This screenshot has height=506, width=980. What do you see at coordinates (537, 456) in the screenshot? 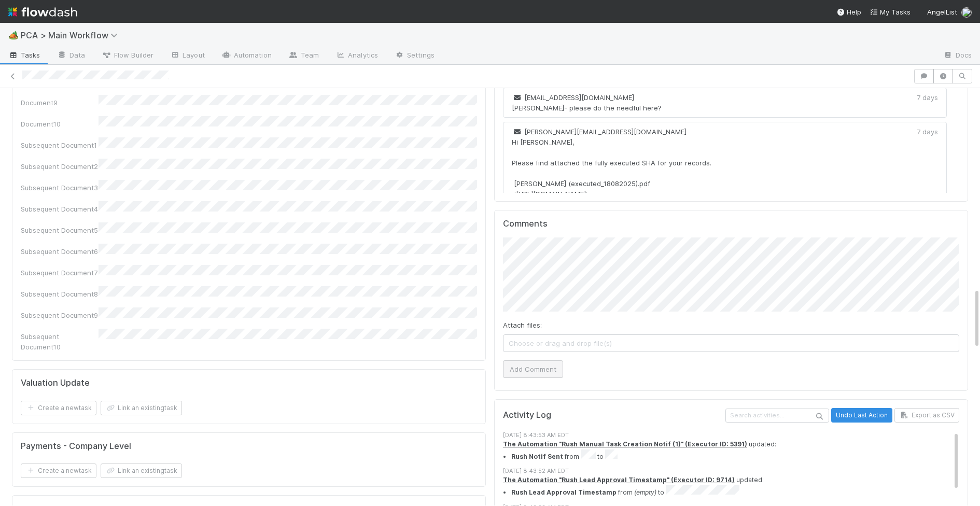
I see `strong: Rush Notif Sent` at bounding box center [537, 456].